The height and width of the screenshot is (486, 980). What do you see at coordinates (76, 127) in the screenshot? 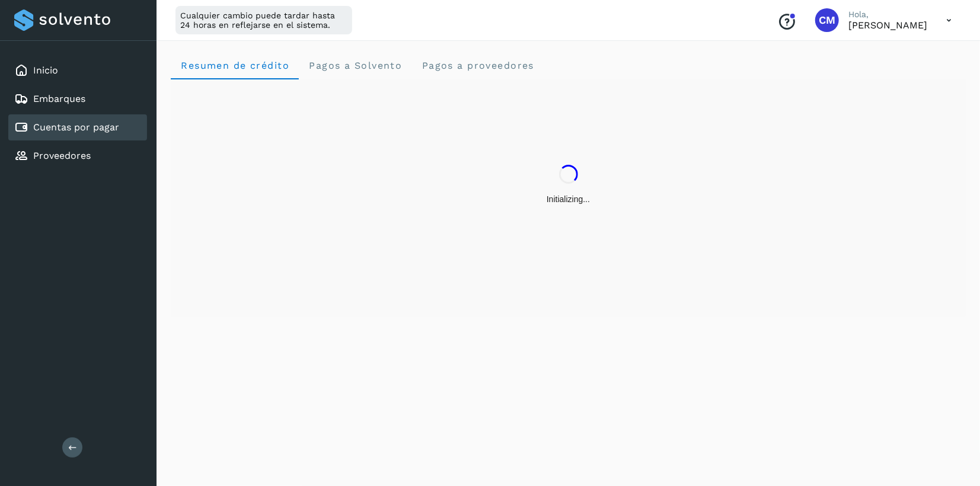
I see `a: Cuentas por pagar` at bounding box center [76, 127].